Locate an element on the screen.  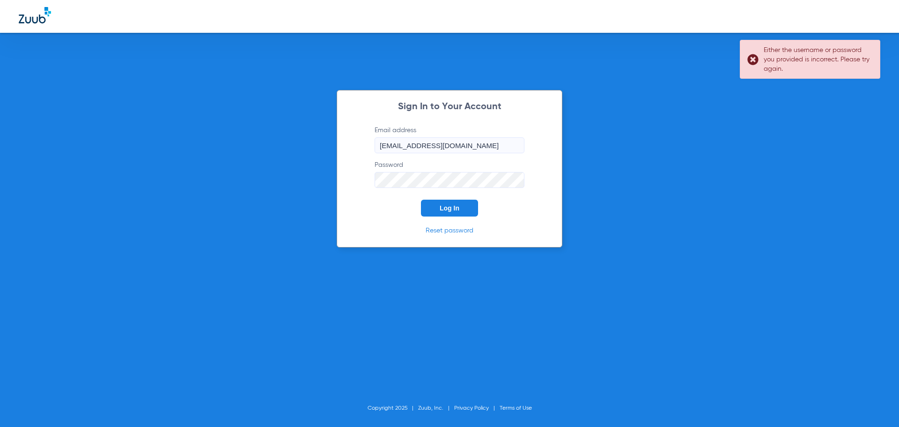
div: Either the username or password you provided is incorrect. Please try again. is located at coordinates (818, 59).